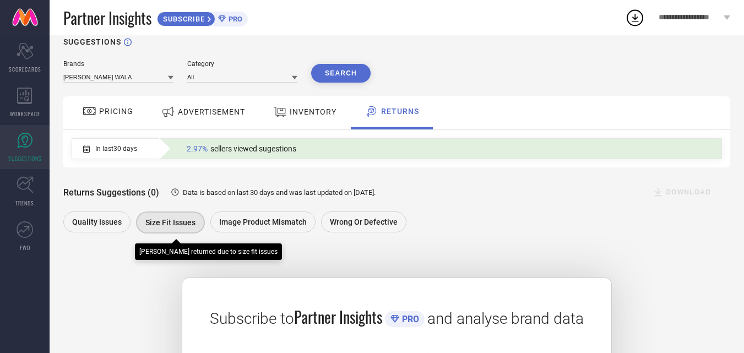  What do you see at coordinates (170, 223) in the screenshot?
I see `span: Size fit issues` at bounding box center [170, 223].